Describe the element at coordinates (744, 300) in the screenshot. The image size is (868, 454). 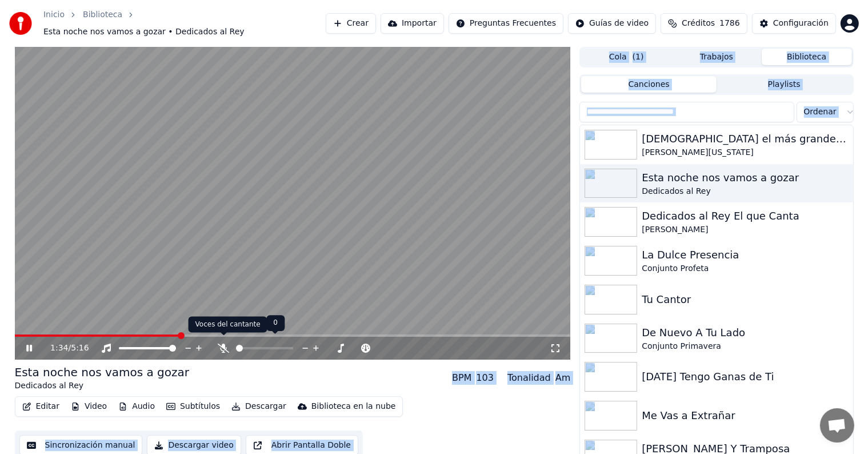
I see `div: Tu Cantor` at that location.